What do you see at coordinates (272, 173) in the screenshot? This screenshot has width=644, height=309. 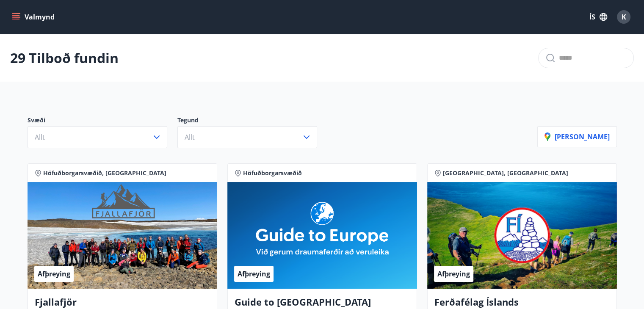 I see `span: Höfuðborgarsvæðið` at bounding box center [272, 173].